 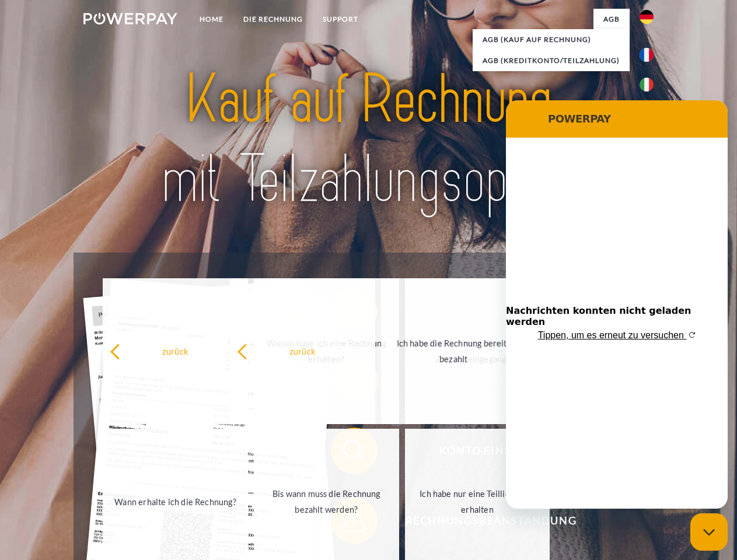 What do you see at coordinates (130, 19) in the screenshot?
I see `img: logo-powerpay-white.svg` at bounding box center [130, 19].